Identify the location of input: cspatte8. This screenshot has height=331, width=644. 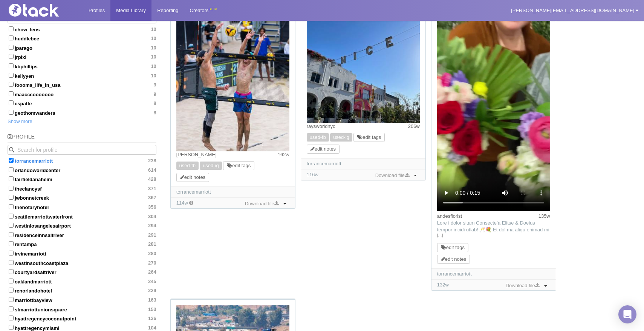
(11, 102).